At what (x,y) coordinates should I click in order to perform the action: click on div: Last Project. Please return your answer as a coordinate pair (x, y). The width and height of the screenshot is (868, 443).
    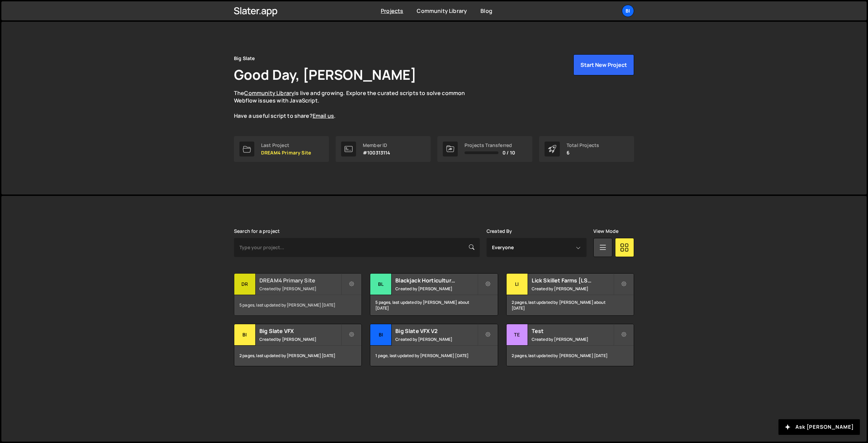
    Looking at the image, I should click on (285, 145).